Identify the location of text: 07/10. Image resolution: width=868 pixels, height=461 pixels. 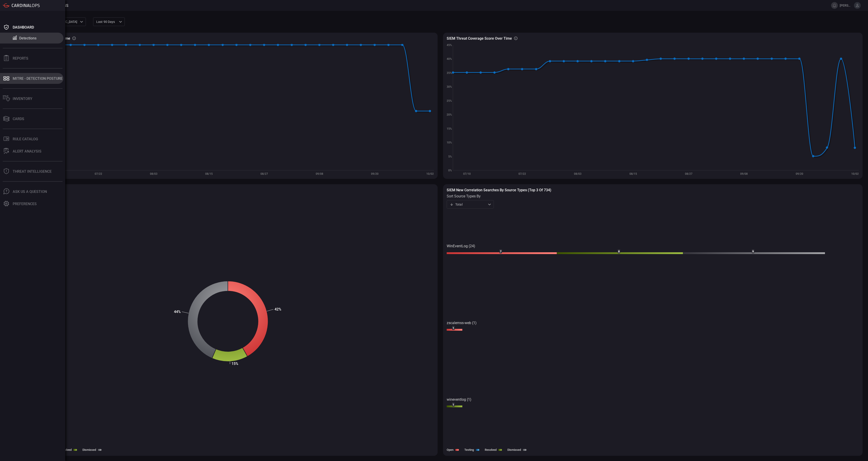
(467, 174).